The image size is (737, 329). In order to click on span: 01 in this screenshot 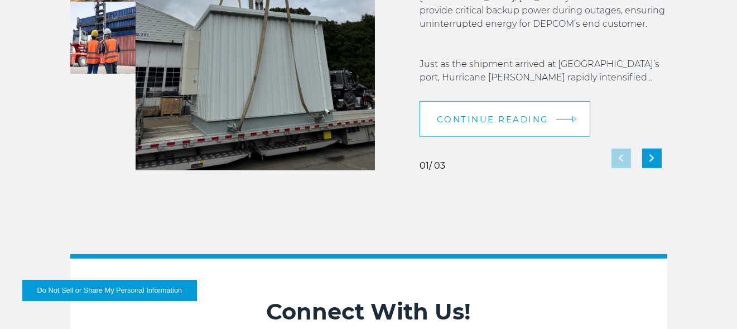, I will do `click(424, 165)`.